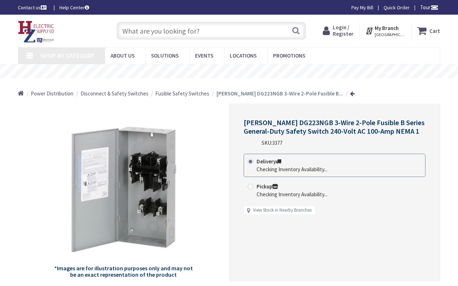  Describe the element at coordinates (429, 7) in the screenshot. I see `span: Tour` at that location.